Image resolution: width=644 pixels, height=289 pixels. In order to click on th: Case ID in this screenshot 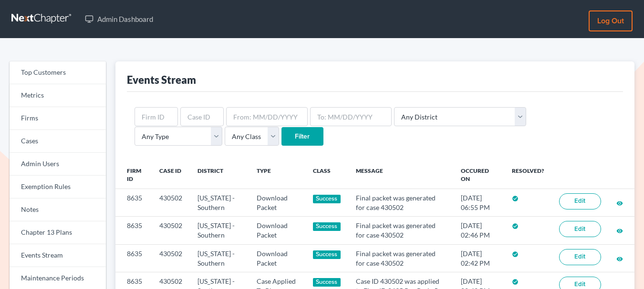, I will do `click(170, 175)`.